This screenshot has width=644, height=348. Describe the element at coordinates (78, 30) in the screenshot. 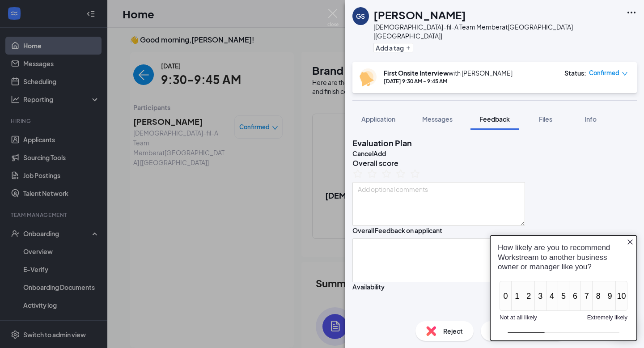

I see `h1: How likely are you to recommend Workstream to another business owner or manager like you?` at that location.